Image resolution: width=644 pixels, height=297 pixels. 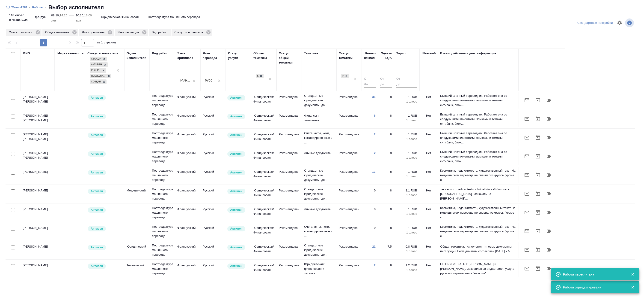 What do you see at coordinates (549, 250) in the screenshot?
I see `button: Продолжить` at bounding box center [549, 250].